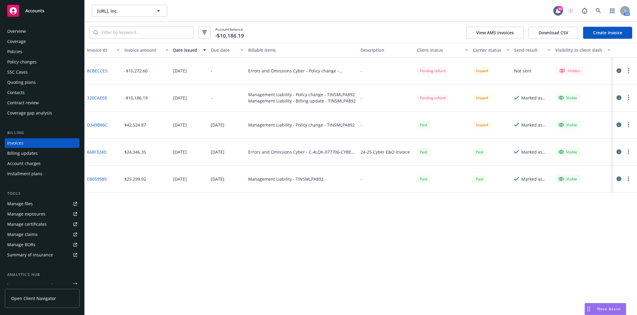  What do you see at coordinates (22, 235) in the screenshot?
I see `div: Manage claims` at bounding box center [22, 235].